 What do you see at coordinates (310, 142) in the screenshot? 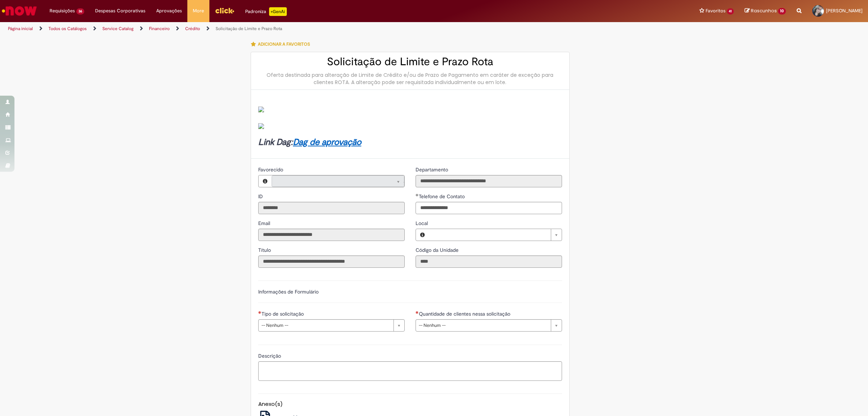
I see `strong: Link Dag:` at bounding box center [310, 142].